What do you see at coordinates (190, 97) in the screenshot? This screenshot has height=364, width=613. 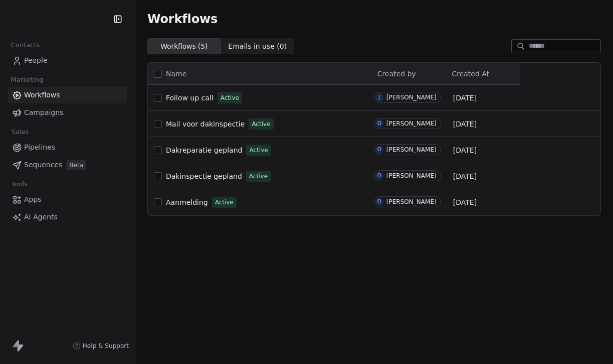 I see `span: Follow up call` at bounding box center [190, 97].